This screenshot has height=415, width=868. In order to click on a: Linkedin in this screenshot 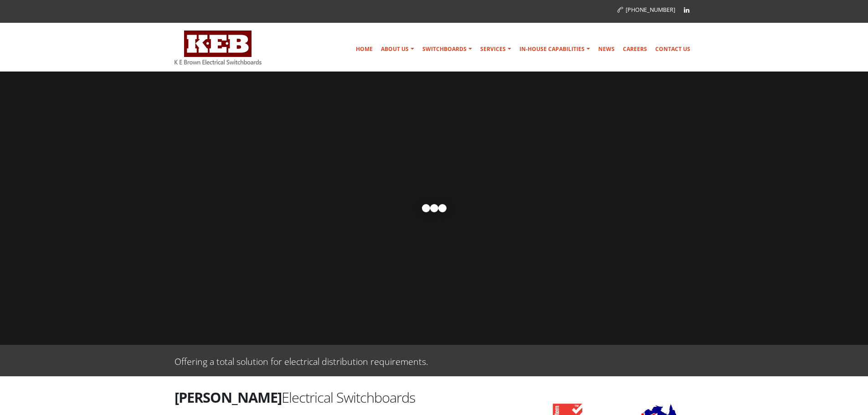, I will do `click(687, 10)`.